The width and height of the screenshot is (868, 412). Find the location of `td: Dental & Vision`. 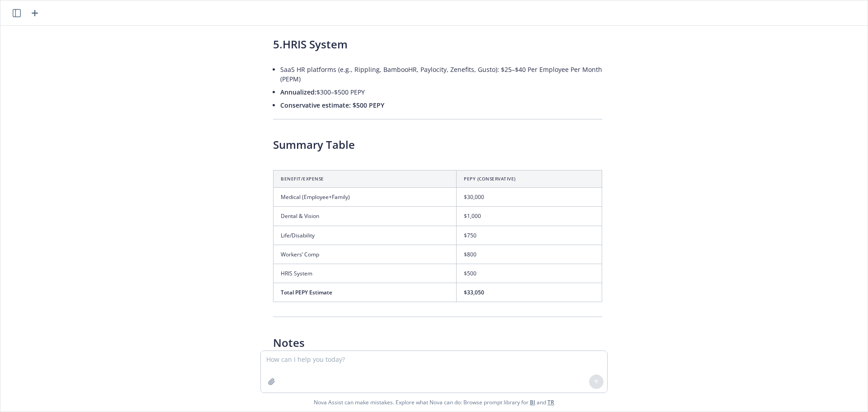

td: Dental & Vision is located at coordinates (365, 216).